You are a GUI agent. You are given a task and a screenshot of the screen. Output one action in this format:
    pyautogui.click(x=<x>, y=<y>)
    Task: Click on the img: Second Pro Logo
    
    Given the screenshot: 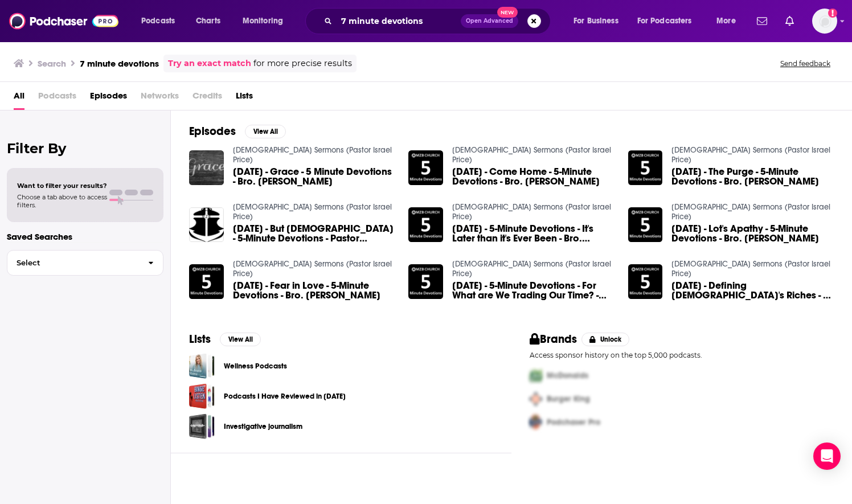 What is the action you would take?
    pyautogui.click(x=536, y=398)
    